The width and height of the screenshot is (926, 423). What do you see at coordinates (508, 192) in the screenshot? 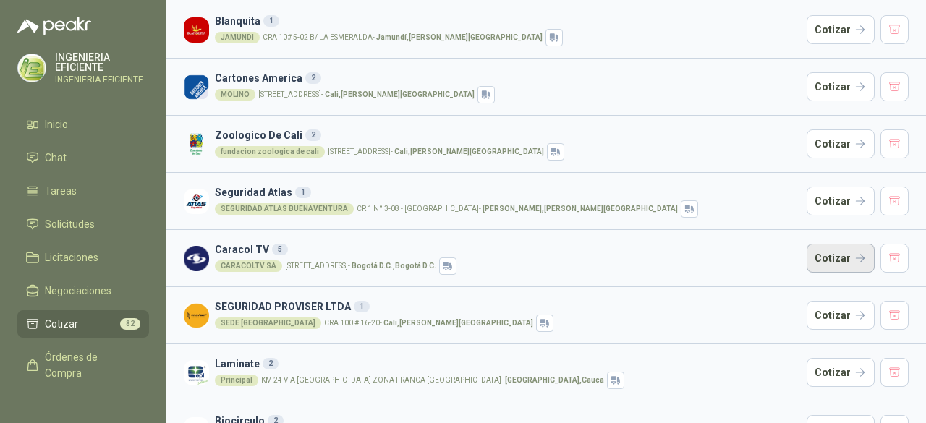
I see `h3: Seguridad Atlas` at bounding box center [508, 192].